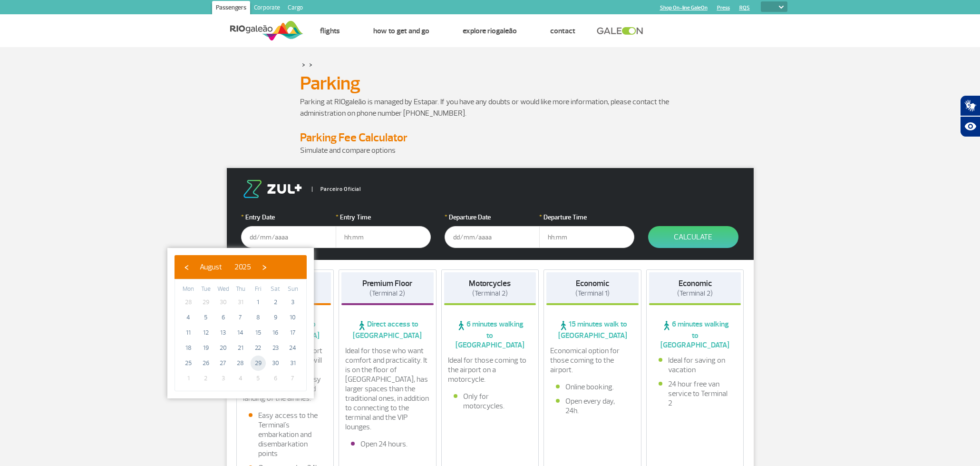  What do you see at coordinates (293, 348) in the screenshot?
I see `span: 24` at bounding box center [293, 348].